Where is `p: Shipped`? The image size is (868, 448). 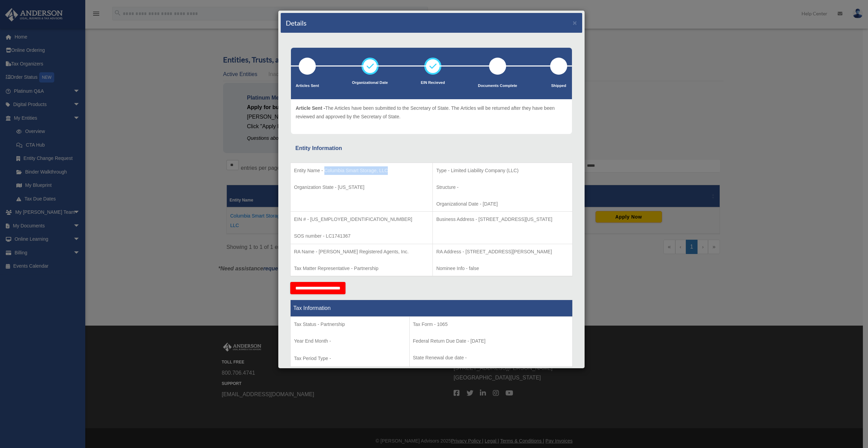 p: Shipped is located at coordinates (559, 86).